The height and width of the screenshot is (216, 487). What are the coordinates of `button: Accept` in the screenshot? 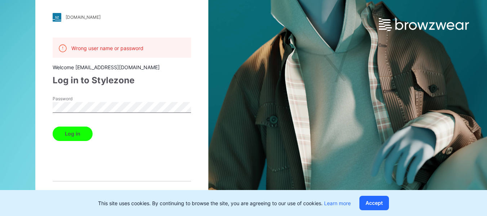 It's located at (374, 203).